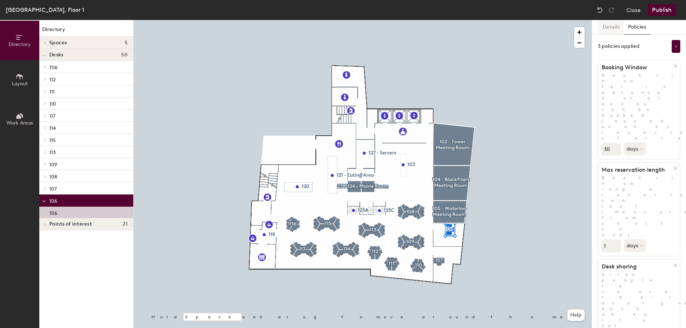 The width and height of the screenshot is (686, 328). What do you see at coordinates (124, 55) in the screenshot?
I see `span: 50` at bounding box center [124, 55].